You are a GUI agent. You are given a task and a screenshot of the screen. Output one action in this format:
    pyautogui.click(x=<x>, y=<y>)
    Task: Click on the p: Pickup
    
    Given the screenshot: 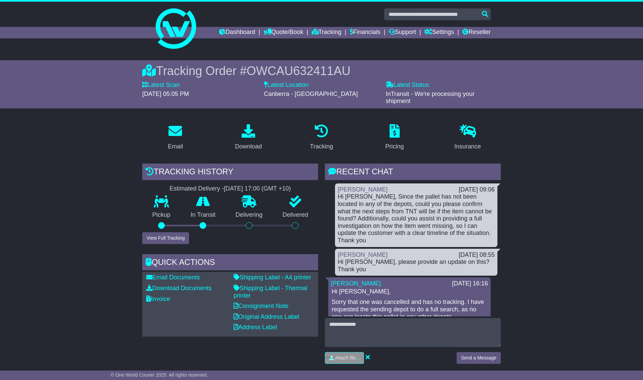 What is the action you would take?
    pyautogui.click(x=161, y=215)
    